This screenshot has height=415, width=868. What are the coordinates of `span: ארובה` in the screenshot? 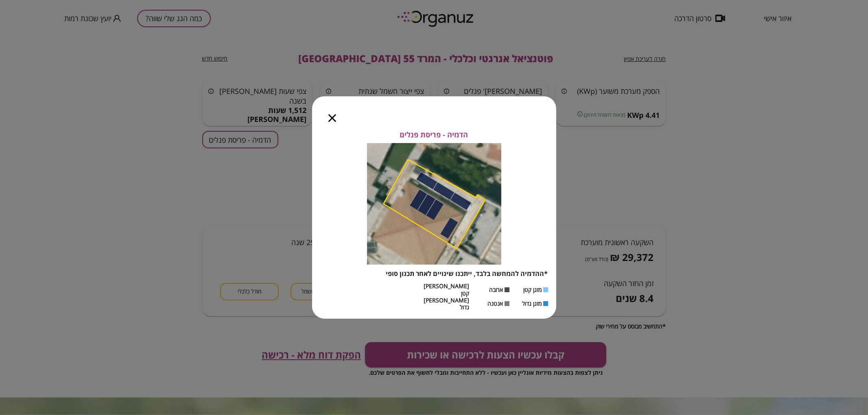 It's located at (496, 289).